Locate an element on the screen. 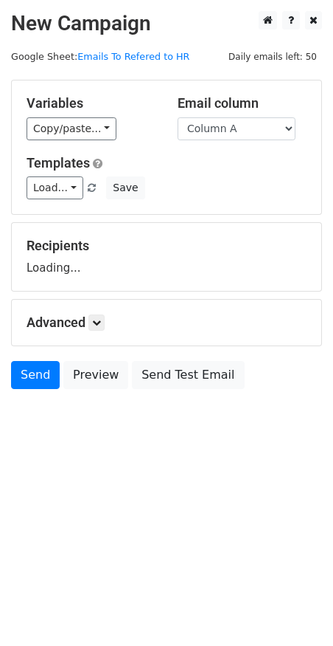 The width and height of the screenshot is (333, 646). h5: Advanced is located at coordinates (167, 322).